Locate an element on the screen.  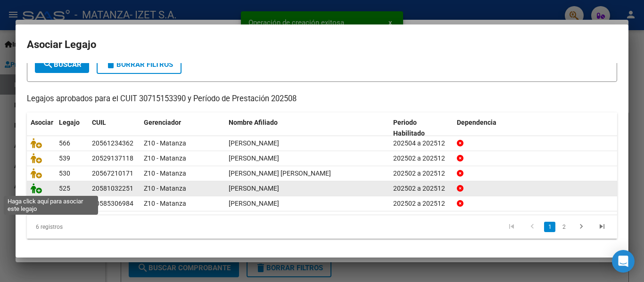
h2: Asociar Legajo is located at coordinates (322, 45).